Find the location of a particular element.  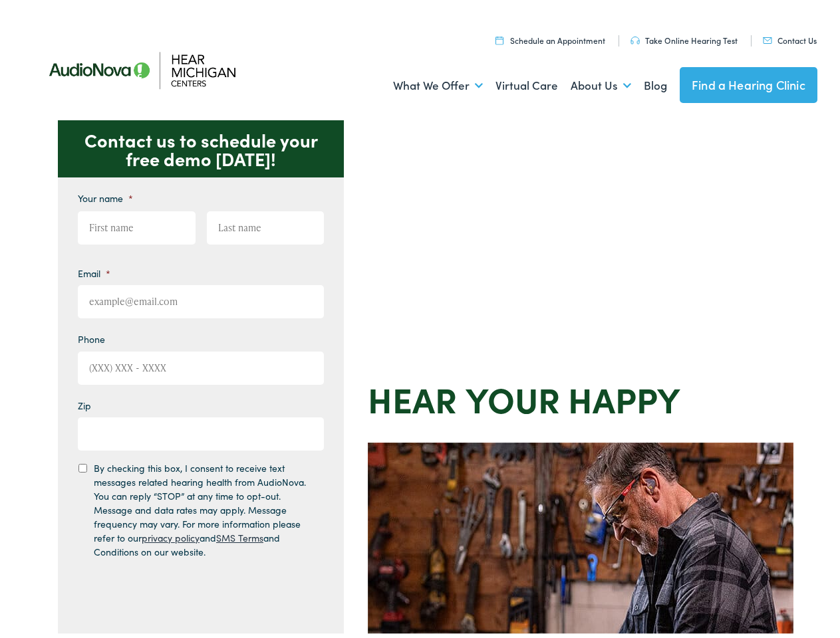

strong: your Happy is located at coordinates (573, 394).